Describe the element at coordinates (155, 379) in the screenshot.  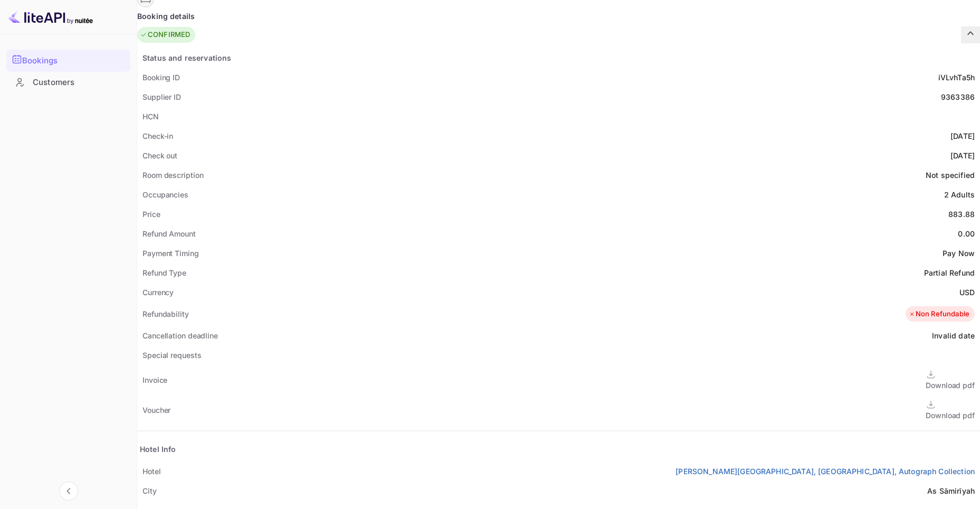
I see `div: Invoice` at that location.